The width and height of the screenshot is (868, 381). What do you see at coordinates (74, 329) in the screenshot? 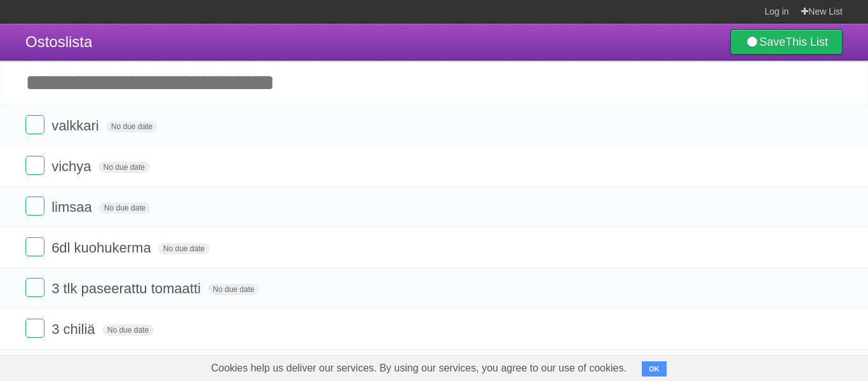
I see `span: 3 chiliä` at bounding box center [74, 329].